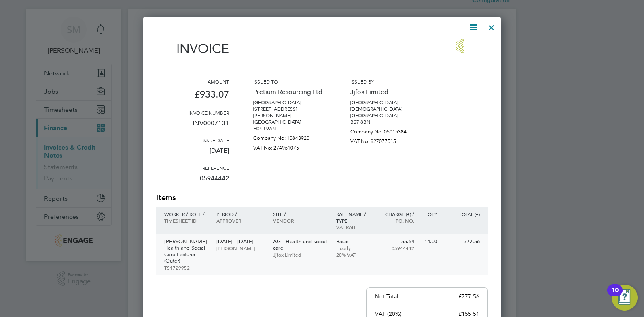 The image size is (644, 317). What do you see at coordinates (462, 214) in the screenshot?
I see `p: Total (£)` at bounding box center [462, 214].